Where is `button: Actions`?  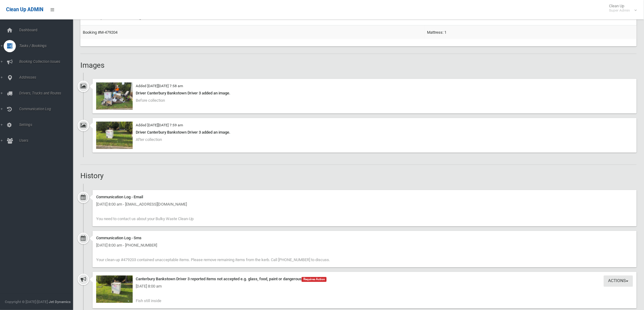
button: Actions is located at coordinates (618, 281).